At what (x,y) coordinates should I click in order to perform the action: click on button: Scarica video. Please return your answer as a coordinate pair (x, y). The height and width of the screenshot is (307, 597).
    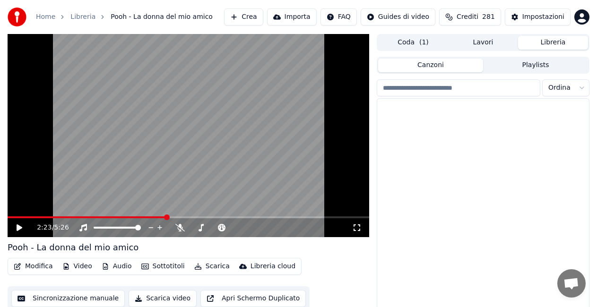
    Looking at the image, I should click on (163, 299).